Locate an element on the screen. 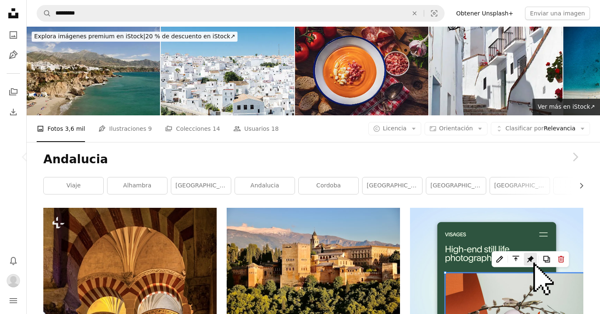 This screenshot has width=600, height=314. span: Explora imágenes premium en iStock | is located at coordinates (90, 36).